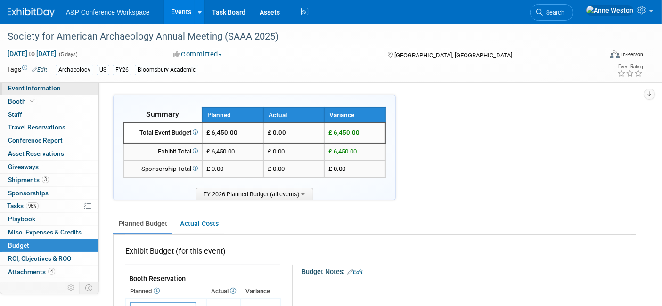  Describe the element at coordinates (28, 180) in the screenshot. I see `span: Shipments` at that location.